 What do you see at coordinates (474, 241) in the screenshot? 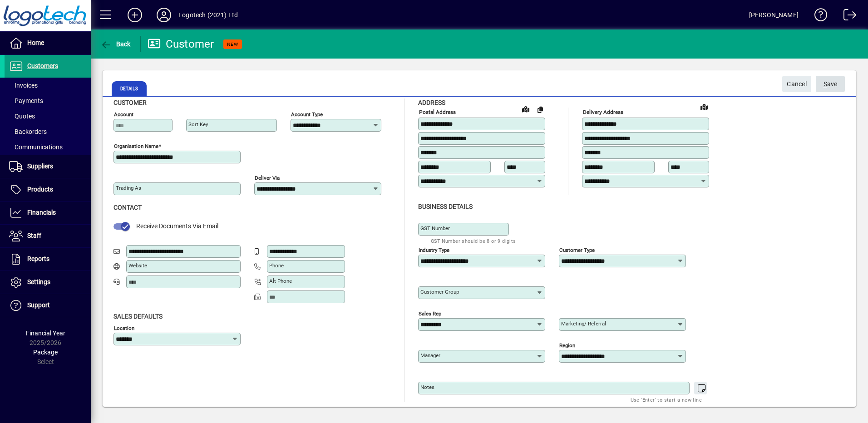
I see `mat-hint: GST Number should be 8 or 9 digits` at bounding box center [474, 241].